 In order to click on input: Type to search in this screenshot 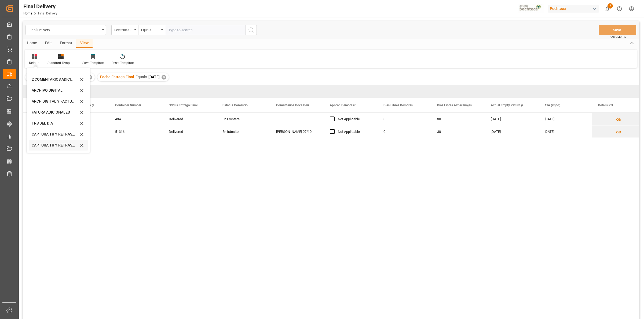, I will do `click(205, 30)`.